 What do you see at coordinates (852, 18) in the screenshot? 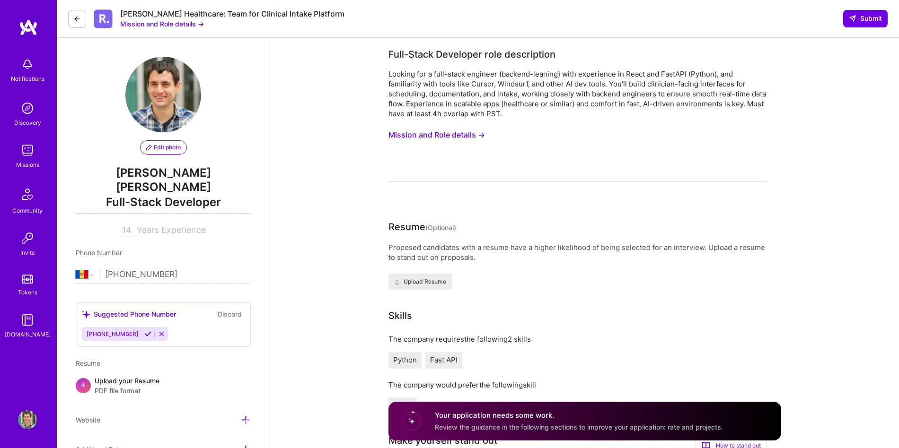
I see `i: icon SendLight` at bounding box center [852, 18].